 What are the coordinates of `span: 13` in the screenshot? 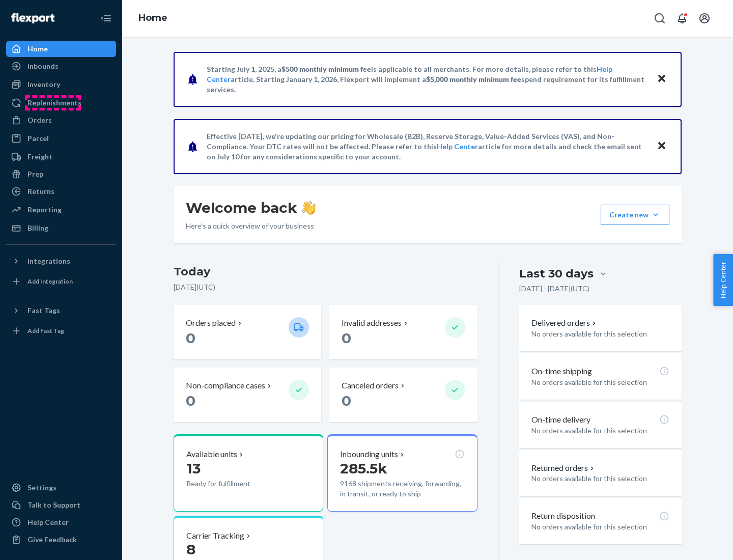 It's located at (194, 469).